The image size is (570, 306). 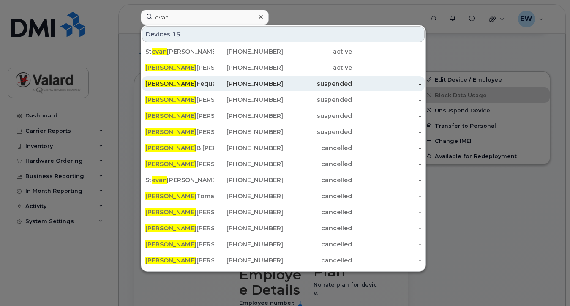 I want to click on input: Find something..., so click(x=205, y=17).